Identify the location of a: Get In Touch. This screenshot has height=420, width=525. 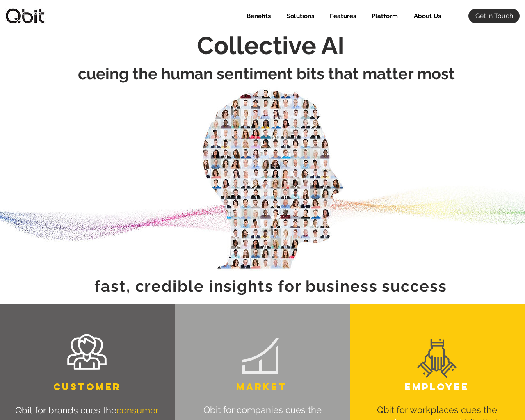
(493, 16).